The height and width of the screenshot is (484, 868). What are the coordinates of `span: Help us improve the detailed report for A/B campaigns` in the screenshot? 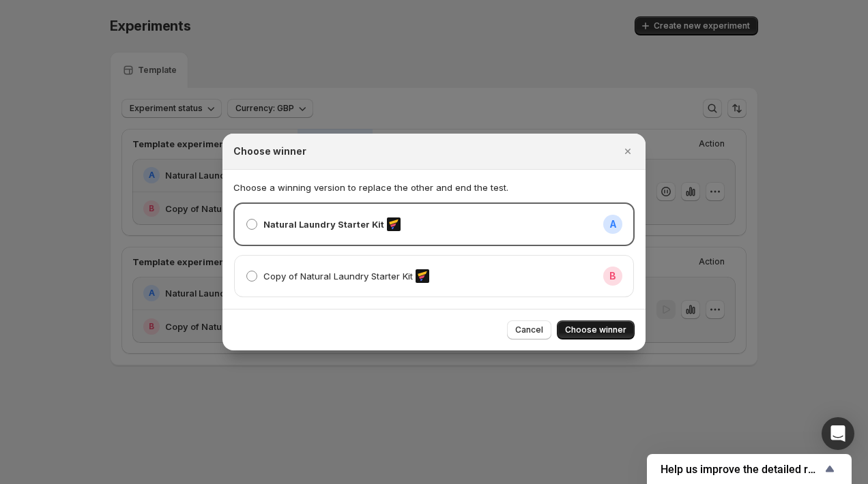 It's located at (741, 469).